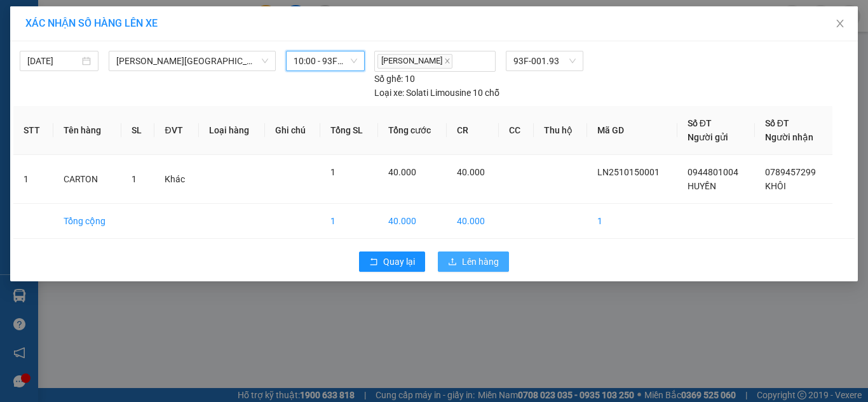  Describe the element at coordinates (480, 261) in the screenshot. I see `span: Lên hàng` at that location.